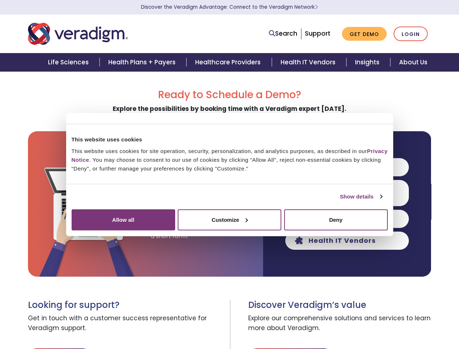 The width and height of the screenshot is (459, 349). What do you see at coordinates (368, 62) in the screenshot?
I see `a: Insights` at bounding box center [368, 62].